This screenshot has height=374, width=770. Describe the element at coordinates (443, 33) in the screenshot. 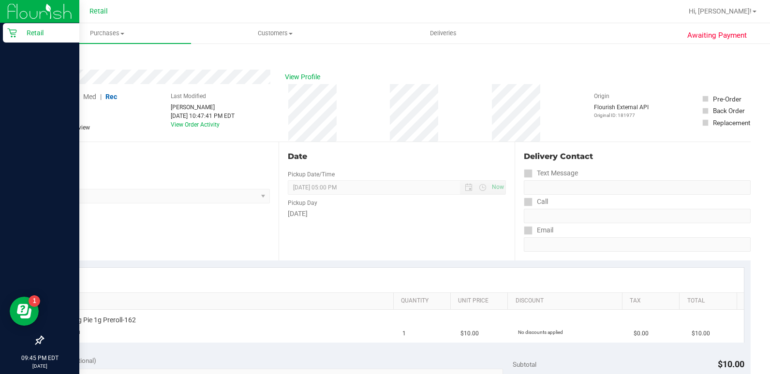

I see `a: Deliveries` at that location.